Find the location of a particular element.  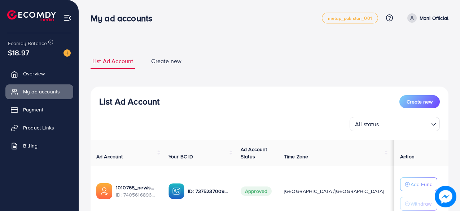

span: My ad accounts is located at coordinates (42, 92).